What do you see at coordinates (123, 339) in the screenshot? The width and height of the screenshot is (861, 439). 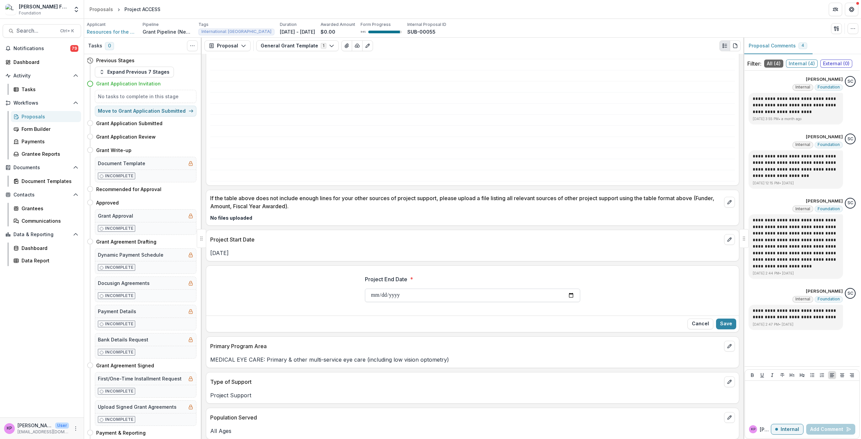 I see `h5: Bank Details Request` at bounding box center [123, 339].